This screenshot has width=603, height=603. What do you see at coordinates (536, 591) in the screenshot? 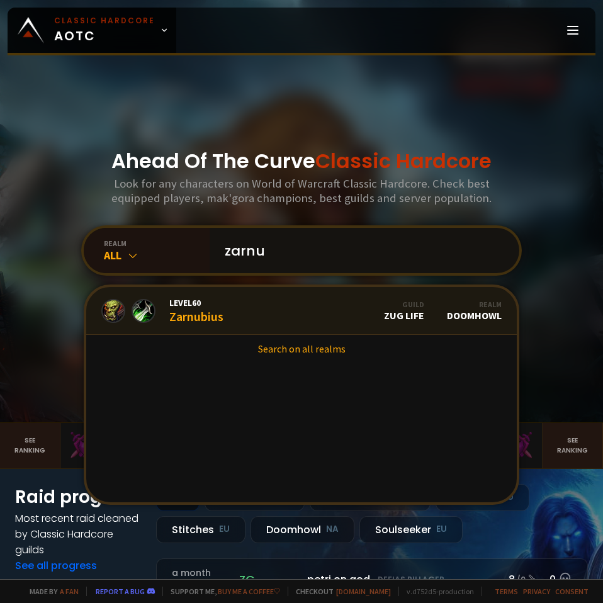
I see `a: Privacy` at bounding box center [536, 591].